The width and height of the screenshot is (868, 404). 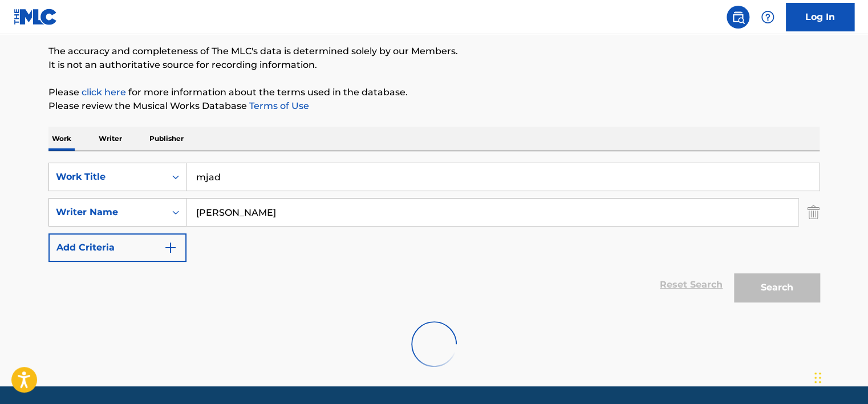 What do you see at coordinates (818, 378) in the screenshot?
I see `div: টেনে আনুন` at bounding box center [818, 378].